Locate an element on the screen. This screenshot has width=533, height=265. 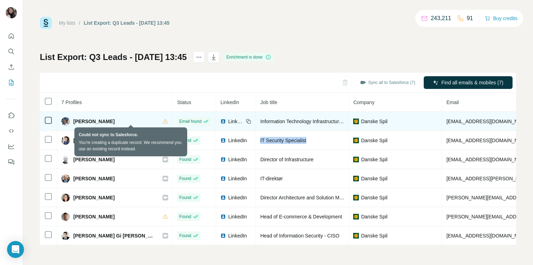
span: Status is located at coordinates (184, 102).